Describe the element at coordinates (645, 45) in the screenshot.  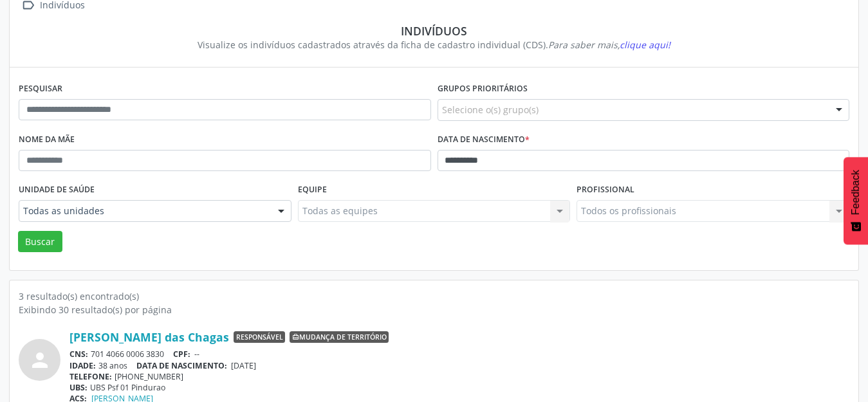
I see `span: clique aqui!` at that location.